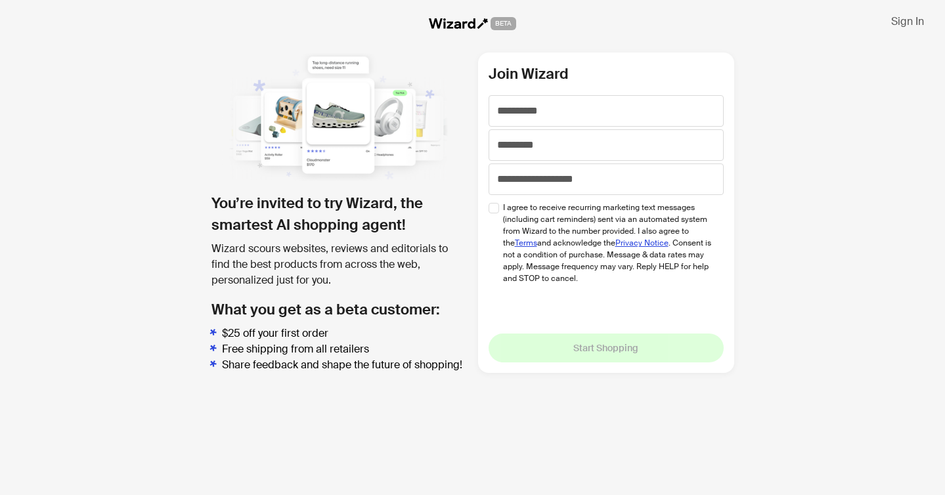 Image resolution: width=945 pixels, height=495 pixels. What do you see at coordinates (340, 214) in the screenshot?
I see `h1: You’re invited to try Wizard, the smartest AI shopping agent!` at bounding box center [340, 214].